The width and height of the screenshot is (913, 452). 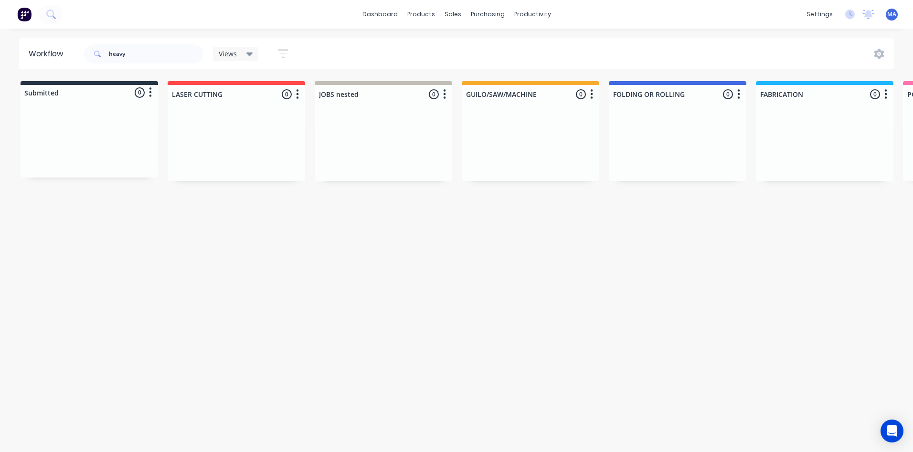 I want to click on span: MA, so click(x=891, y=14).